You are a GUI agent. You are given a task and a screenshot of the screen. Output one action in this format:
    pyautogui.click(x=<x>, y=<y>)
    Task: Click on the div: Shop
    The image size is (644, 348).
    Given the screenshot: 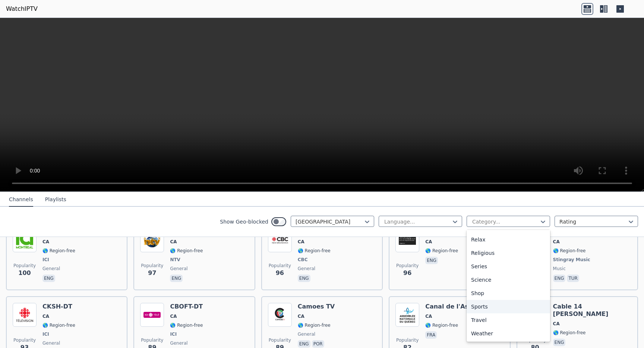 What is the action you would take?
    pyautogui.click(x=508, y=293)
    